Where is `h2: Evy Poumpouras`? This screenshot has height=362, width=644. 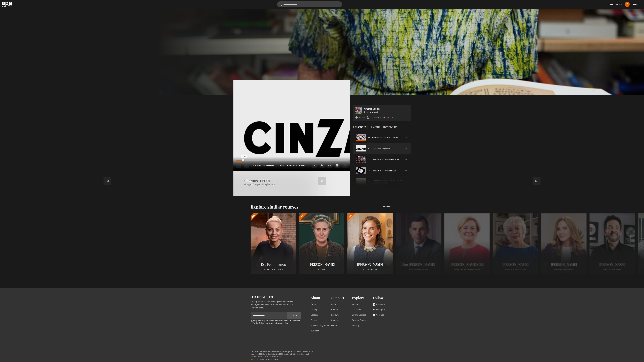
h2: Evy Poumpouras is located at coordinates (273, 264).